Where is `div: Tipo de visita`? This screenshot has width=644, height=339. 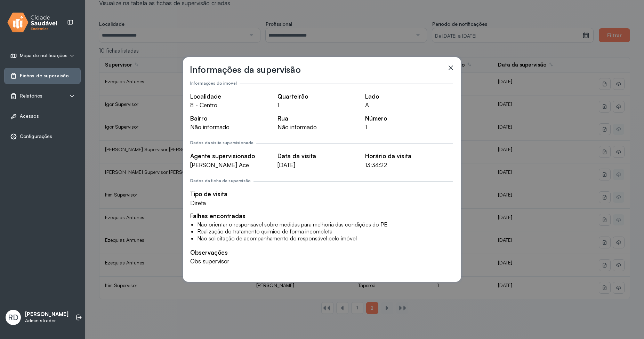 div: Tipo de visita is located at coordinates (322, 194).